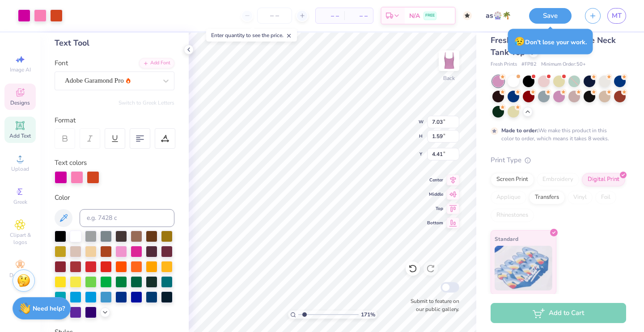  Describe the element at coordinates (49, 308) in the screenshot. I see `strong: Need help?` at that location.